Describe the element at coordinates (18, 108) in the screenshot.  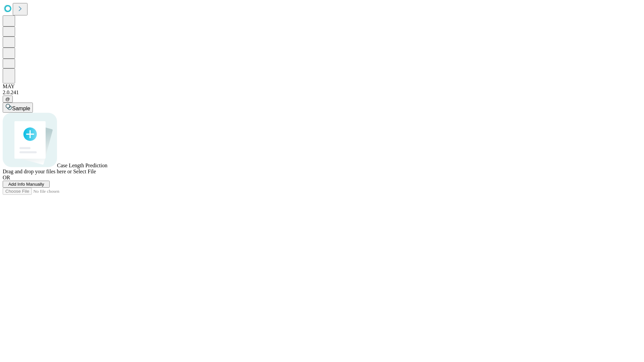
I see `button: Sample` at that location.